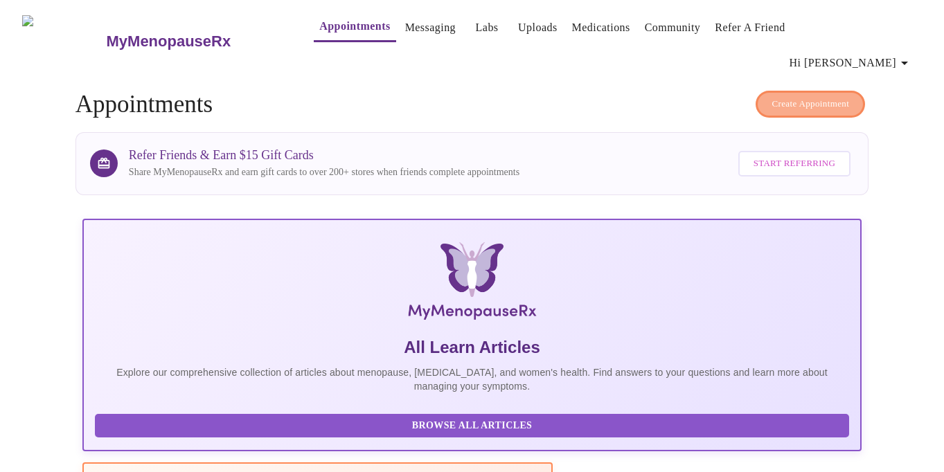  What do you see at coordinates (537, 28) in the screenshot?
I see `a: Uploads` at bounding box center [537, 28].